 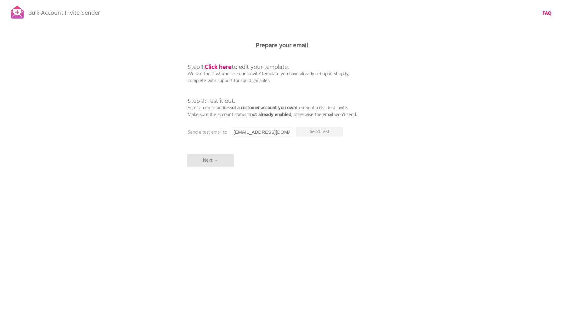 I want to click on b: not already enabled, so click(x=271, y=115).